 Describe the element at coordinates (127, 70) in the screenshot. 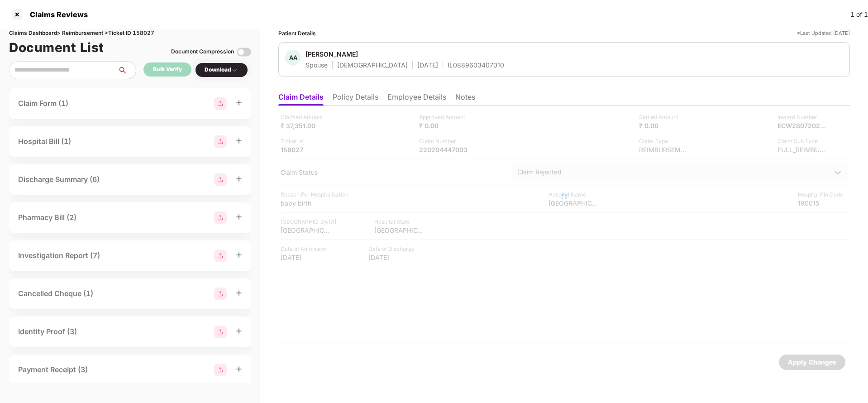

I see `button: search` at that location.